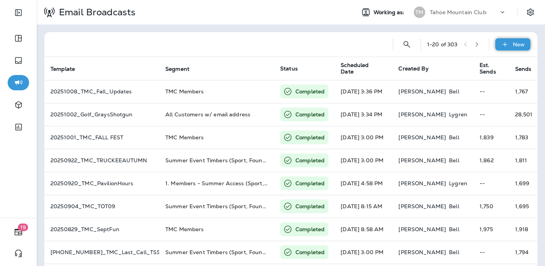 The image size is (545, 266). I want to click on td: 28,501, so click(527, 114).